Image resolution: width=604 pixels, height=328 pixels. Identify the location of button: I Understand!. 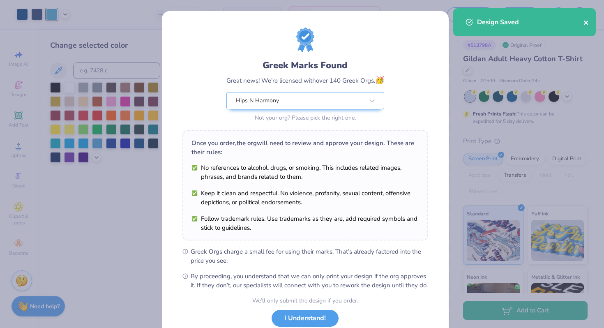
(305, 318).